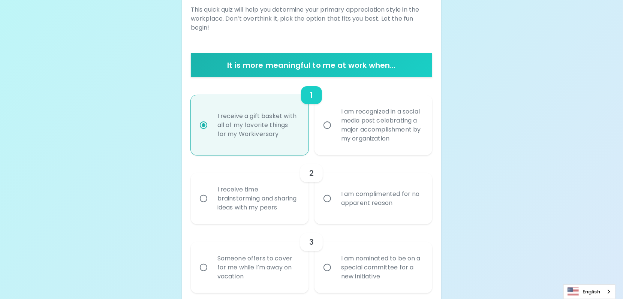 This screenshot has height=299, width=623. What do you see at coordinates (590, 292) in the screenshot?
I see `div: Language` at bounding box center [590, 292].